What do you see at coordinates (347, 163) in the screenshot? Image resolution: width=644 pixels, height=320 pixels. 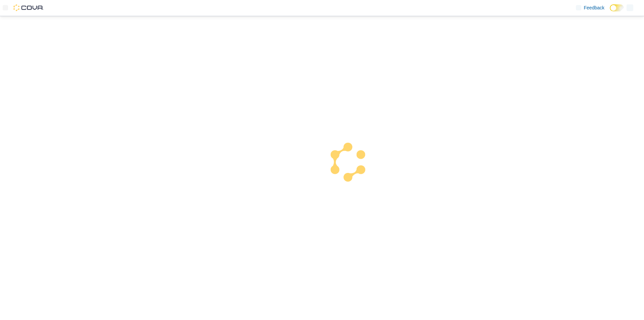 I see `img: cova-loader` at bounding box center [347, 163].